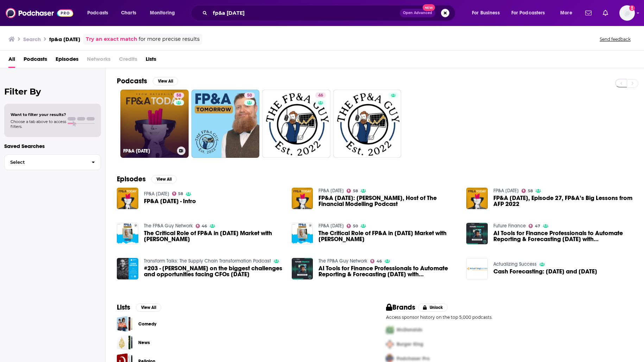 This screenshot has height=362, width=644. I want to click on h2: Podcasts, so click(132, 81).